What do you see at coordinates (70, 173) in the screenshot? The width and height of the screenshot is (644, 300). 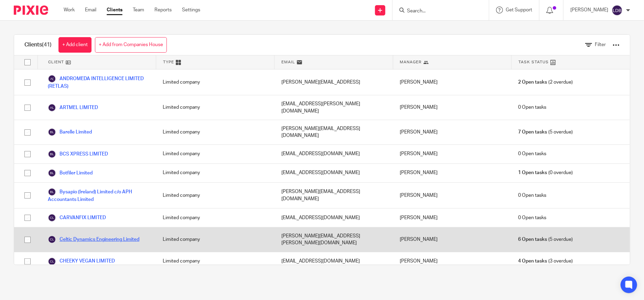 I see `a: Botfiler Limited` at bounding box center [70, 173].